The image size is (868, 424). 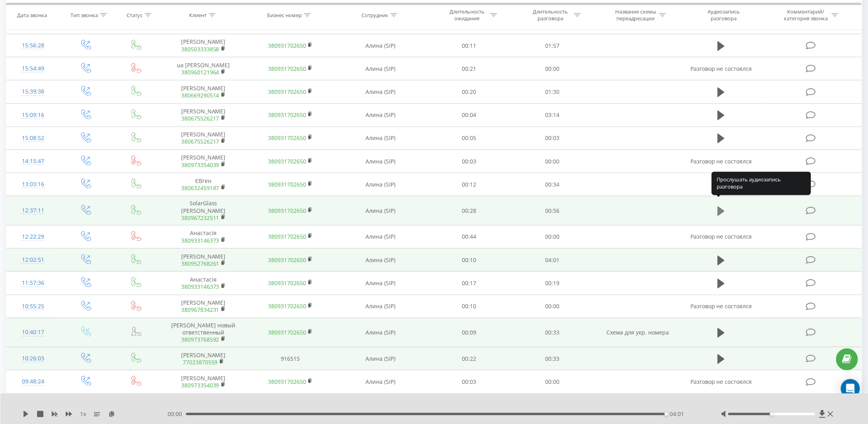 I want to click on td: 00:04, so click(x=469, y=115).